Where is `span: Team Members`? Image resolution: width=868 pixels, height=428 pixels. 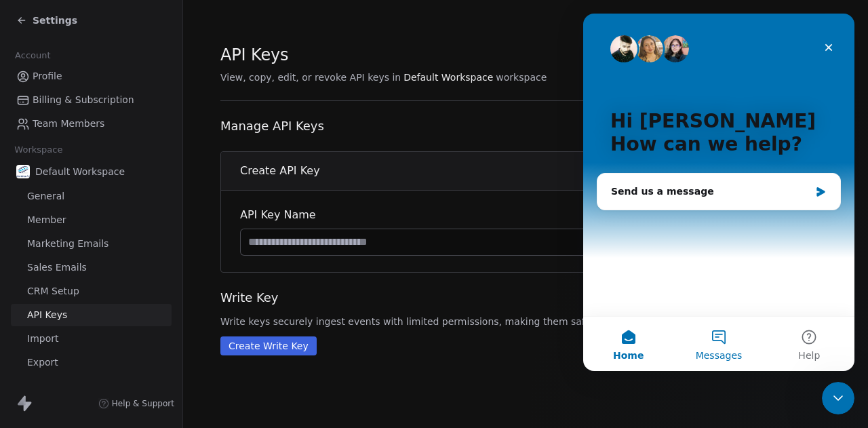
span: Team Members is located at coordinates (68, 123).